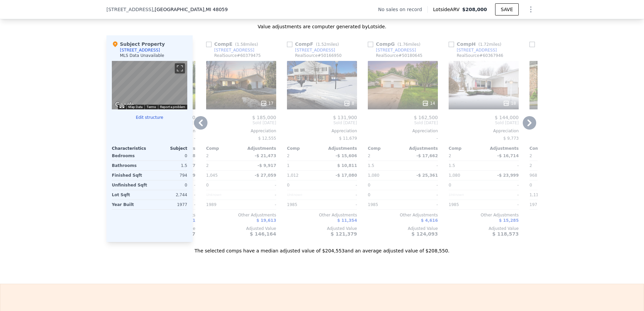 This screenshot has height=311, width=644. What do you see at coordinates (427, 176) in the screenshot?
I see `span: -$ 25,361` at bounding box center [427, 176].